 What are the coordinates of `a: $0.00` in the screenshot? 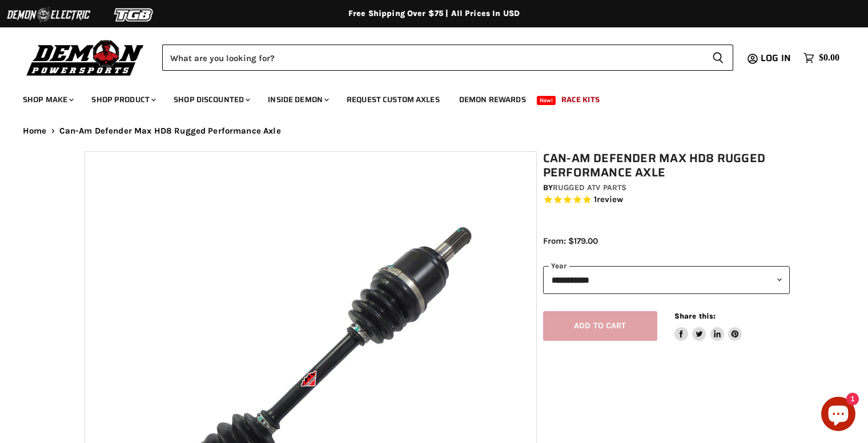 It's located at (821, 58).